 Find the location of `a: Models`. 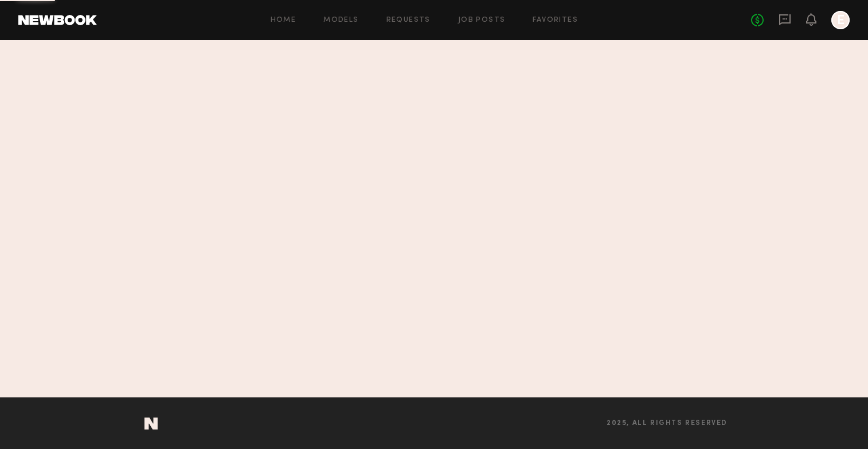

a: Models is located at coordinates (340, 20).